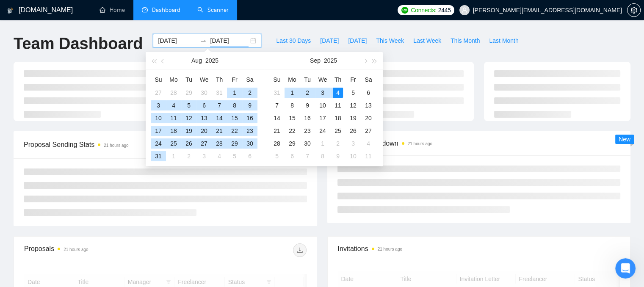  I want to click on th: Su, so click(277, 80).